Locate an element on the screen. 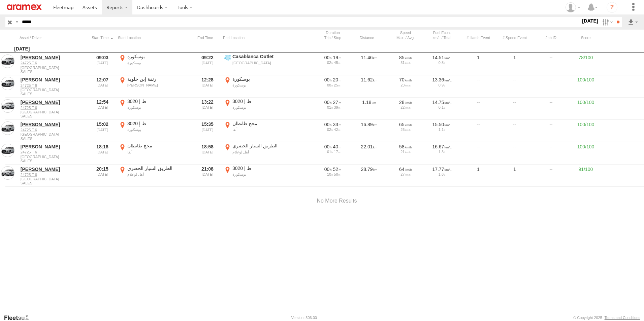 This screenshot has height=321, width=644. span: 42 is located at coordinates (337, 130).